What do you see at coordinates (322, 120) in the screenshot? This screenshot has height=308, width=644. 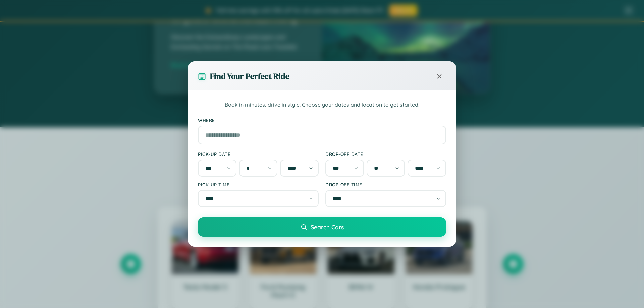 I see `label: Where` at bounding box center [322, 120].